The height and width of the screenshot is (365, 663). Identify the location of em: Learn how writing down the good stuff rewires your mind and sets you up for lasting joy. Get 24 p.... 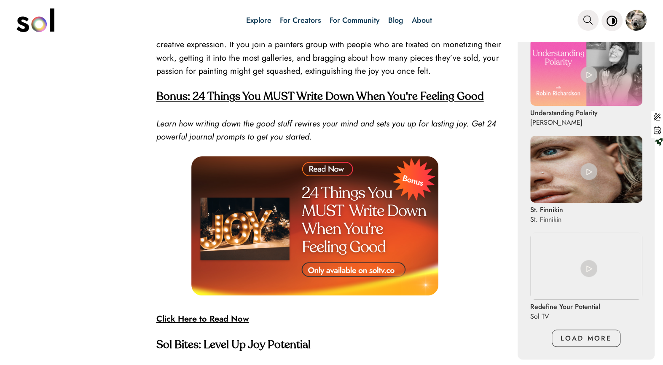
(326, 130).